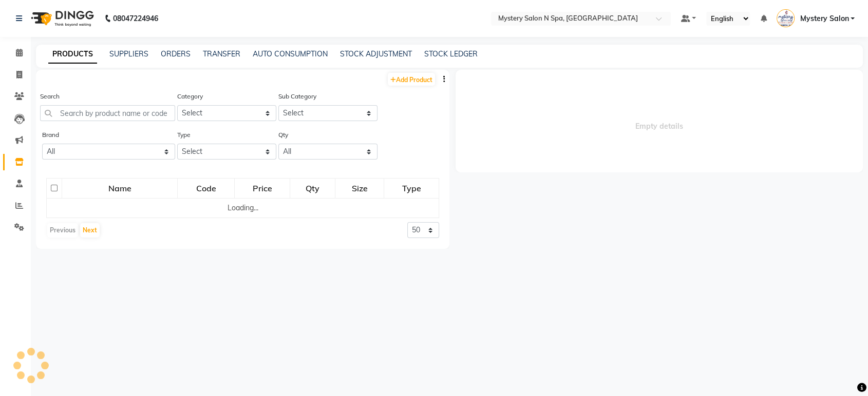  I want to click on label: Search, so click(50, 96).